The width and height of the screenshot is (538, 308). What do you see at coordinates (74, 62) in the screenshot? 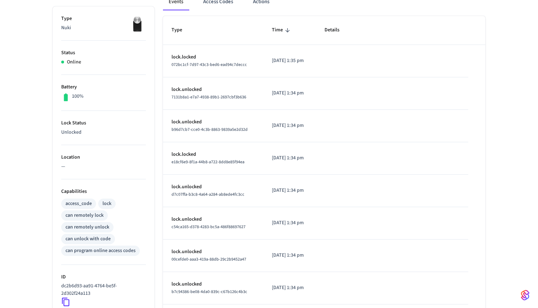
I see `p: Online` at bounding box center [74, 62].